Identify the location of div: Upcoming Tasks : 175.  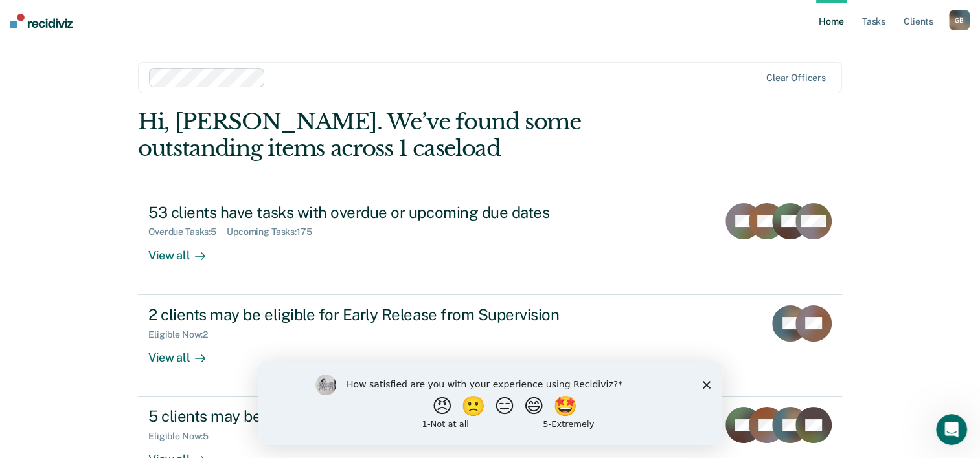
(274, 231).